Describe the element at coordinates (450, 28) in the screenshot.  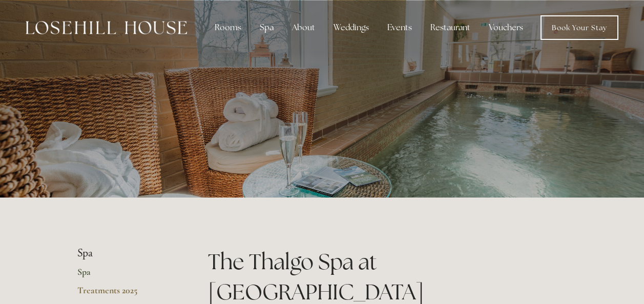
I see `div: Restaurant` at that location.